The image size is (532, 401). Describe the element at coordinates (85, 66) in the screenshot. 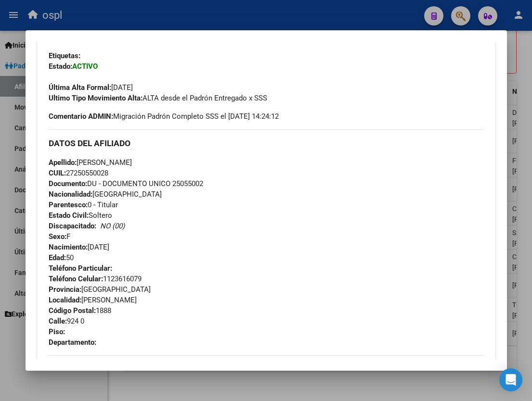

I see `strong: ACTIVO` at that location.